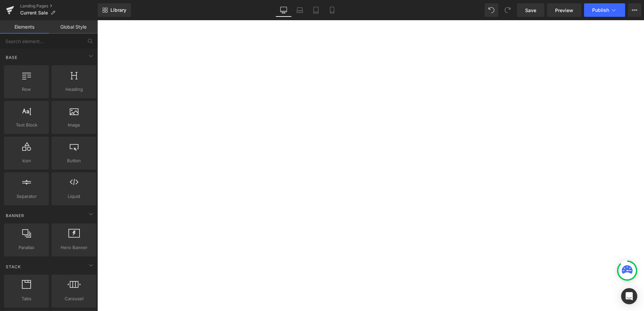  I want to click on div: Open Intercom Messenger, so click(629, 296).